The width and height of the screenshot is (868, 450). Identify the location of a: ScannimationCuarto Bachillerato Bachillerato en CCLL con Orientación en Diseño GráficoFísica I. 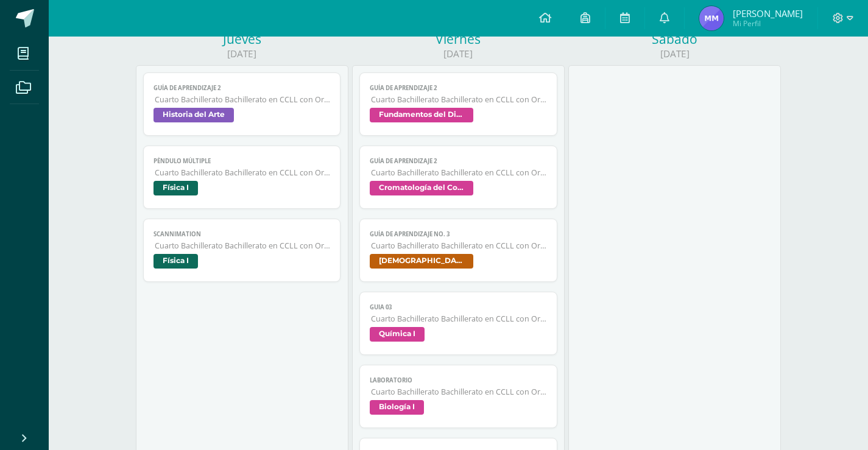
(242, 250).